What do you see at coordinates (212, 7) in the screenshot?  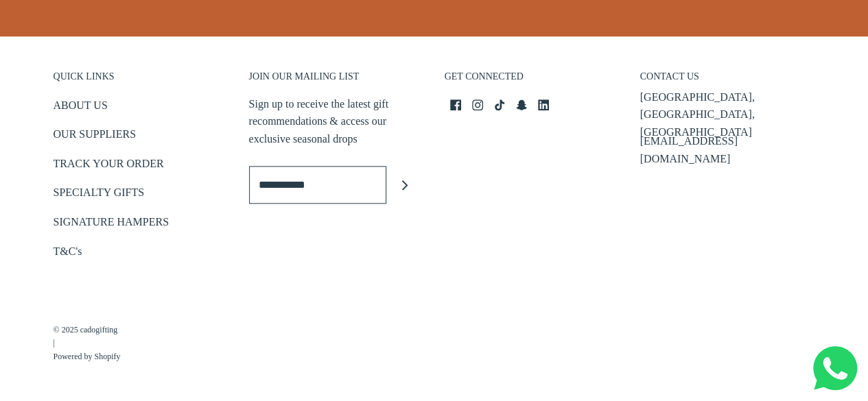 I see `span: Last name` at bounding box center [212, 7].